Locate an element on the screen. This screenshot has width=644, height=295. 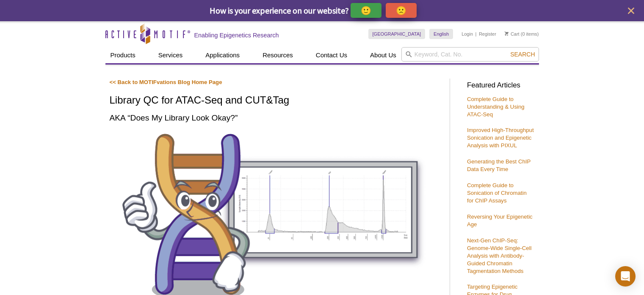
a: Services is located at coordinates (171, 55).